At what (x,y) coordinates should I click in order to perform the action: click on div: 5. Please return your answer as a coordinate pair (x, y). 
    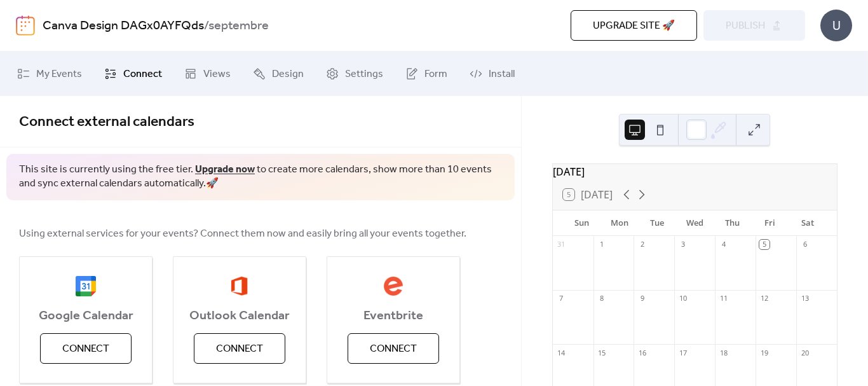
    Looking at the image, I should click on (764, 244).